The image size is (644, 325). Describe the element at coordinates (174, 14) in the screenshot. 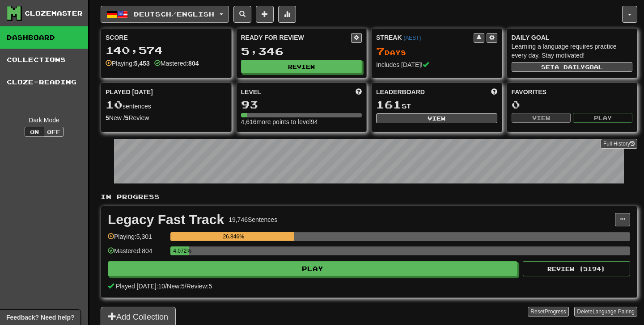

I see `span: Deutsch / English` at that location.